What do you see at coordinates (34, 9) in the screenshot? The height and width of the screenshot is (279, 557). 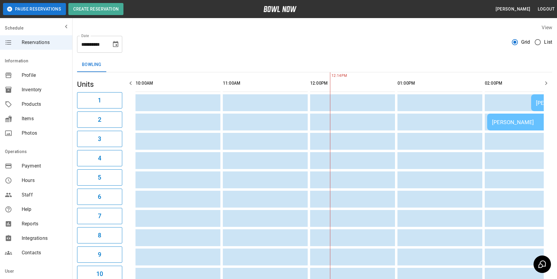 I see `button: Pause Reservations` at bounding box center [34, 9].